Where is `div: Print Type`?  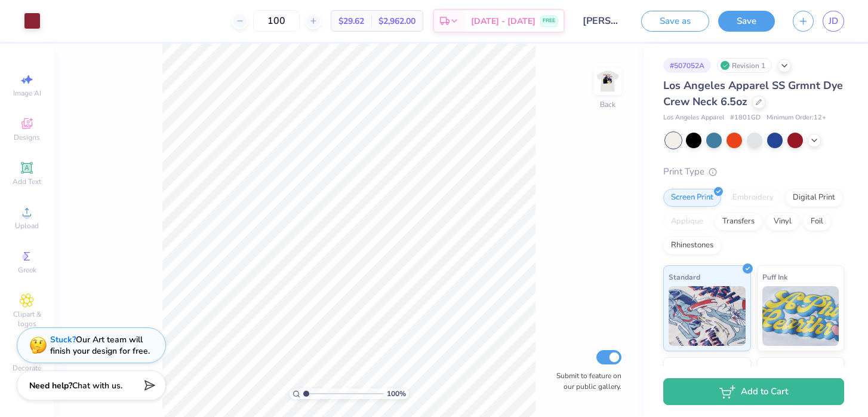 div: Print Type is located at coordinates (754, 171).